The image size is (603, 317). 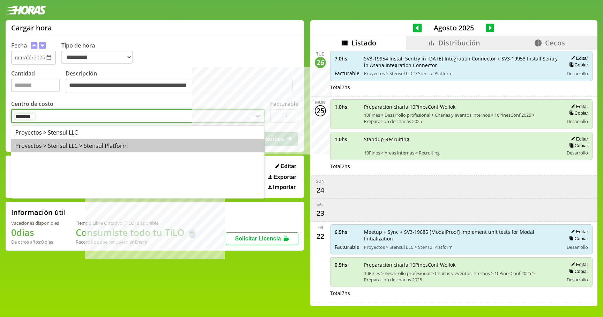 What do you see at coordinates (347, 264) in the screenshot?
I see `span: 0.5 hs` at bounding box center [347, 264].